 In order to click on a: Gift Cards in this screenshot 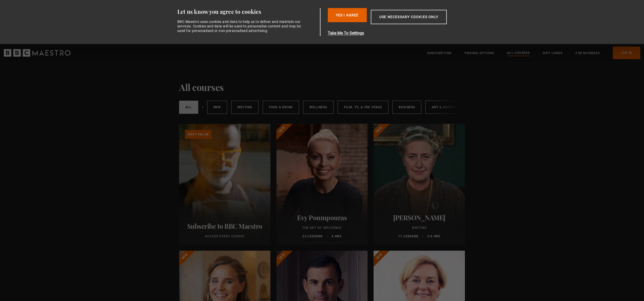, I will do `click(552, 53)`.